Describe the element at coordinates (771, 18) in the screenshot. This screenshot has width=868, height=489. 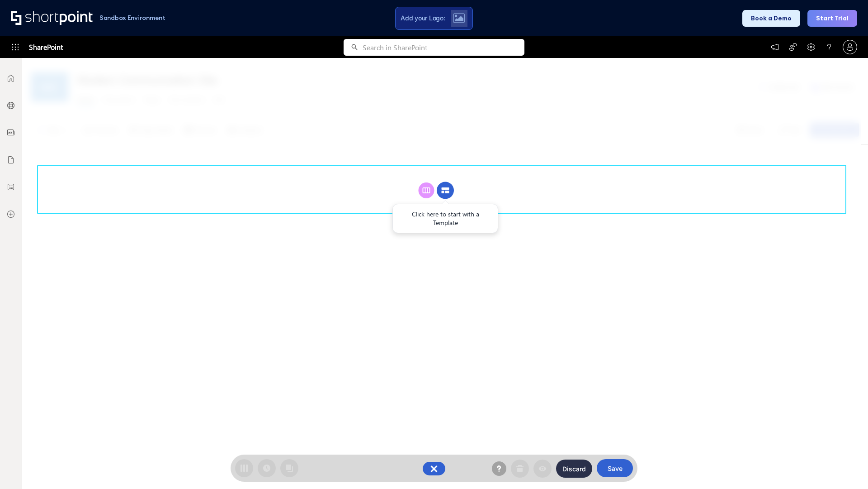
I see `button: Book a Demo` at that location.